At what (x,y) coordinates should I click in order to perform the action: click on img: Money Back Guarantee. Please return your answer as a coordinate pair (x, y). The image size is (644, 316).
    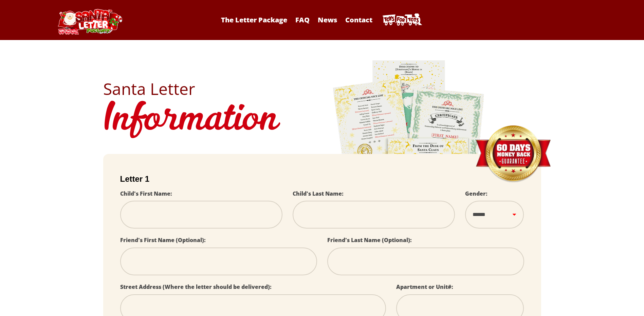
    Looking at the image, I should click on (513, 154).